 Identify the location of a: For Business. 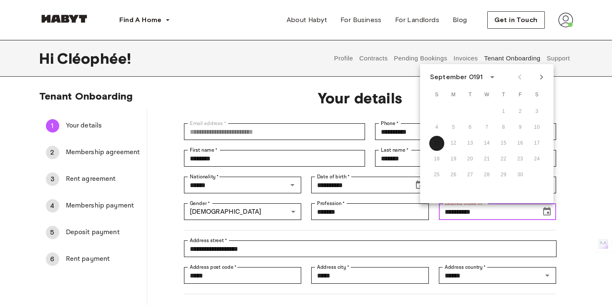
(361, 20).